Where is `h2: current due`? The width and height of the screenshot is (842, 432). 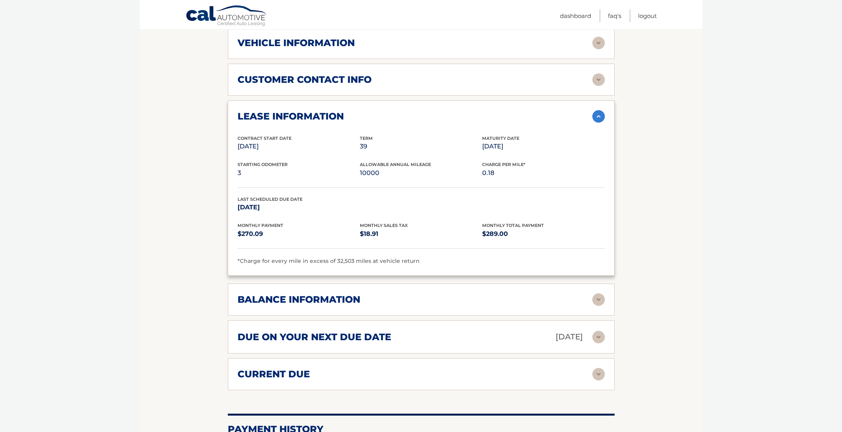
h2: current due is located at coordinates (274, 374).